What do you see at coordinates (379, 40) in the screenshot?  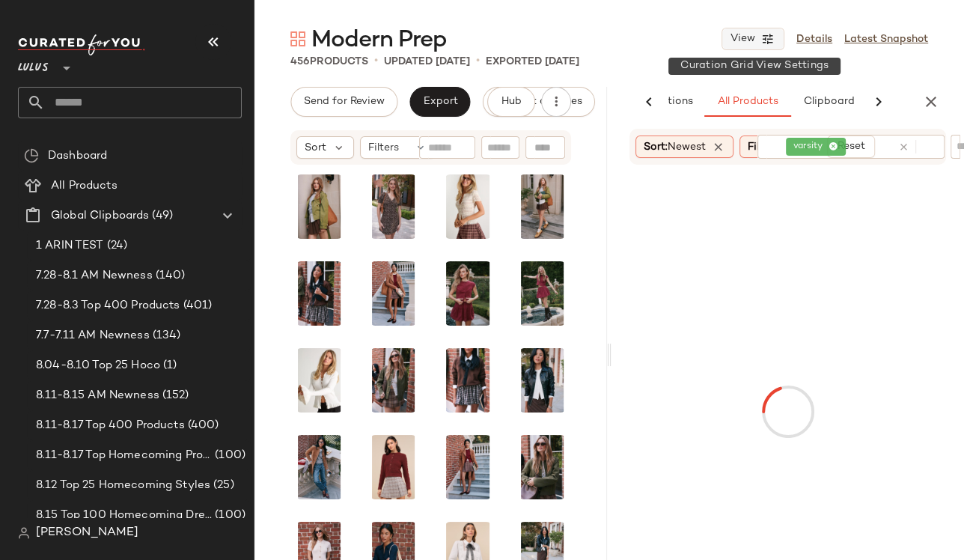 I see `span: Modern Prep` at bounding box center [379, 40].